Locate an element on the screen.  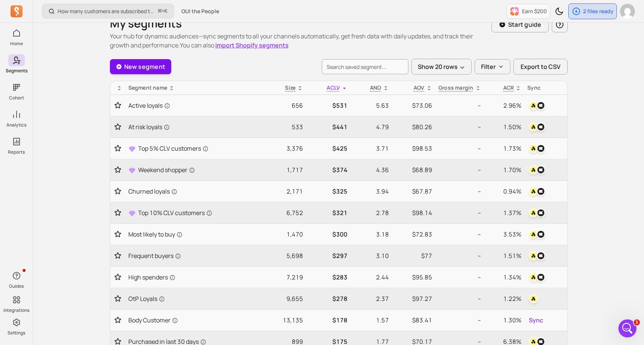
p: Reports is located at coordinates (16, 152).